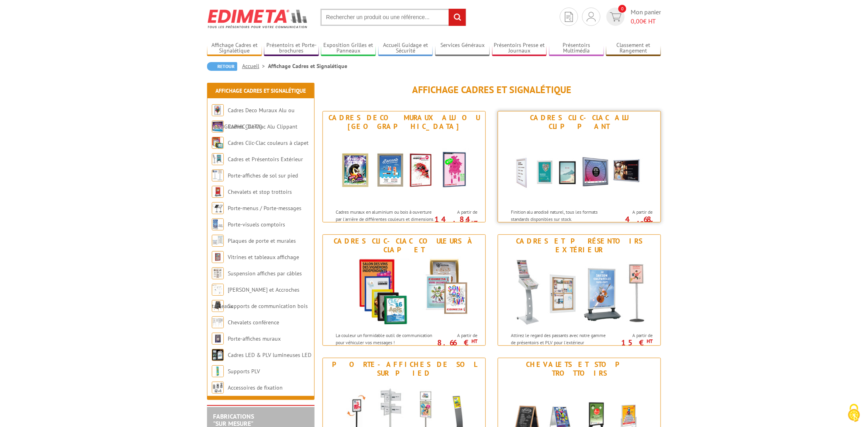  I want to click on a: Supports PLV, so click(244, 371).